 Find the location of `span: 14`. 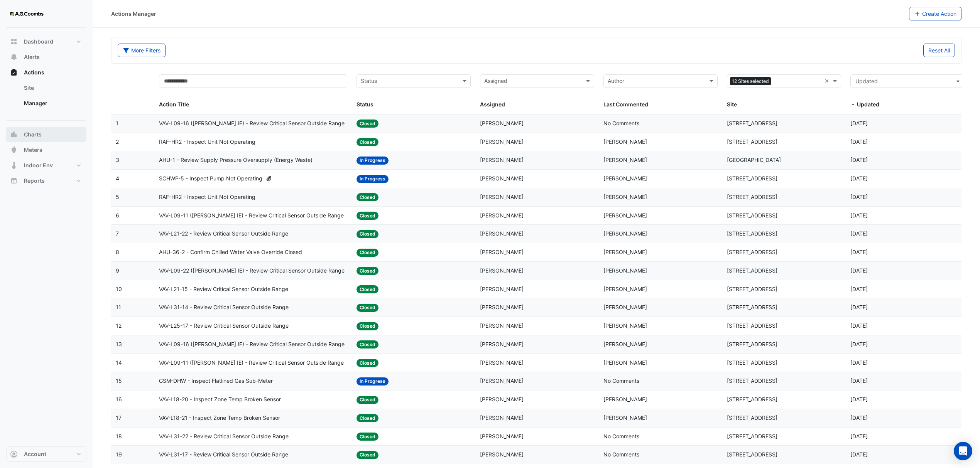

span: 14 is located at coordinates (119, 363).